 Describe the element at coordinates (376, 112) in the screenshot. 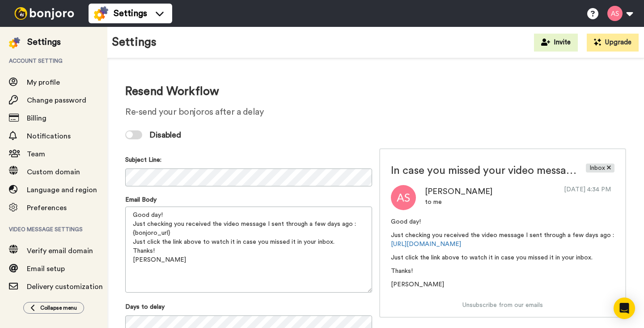

I see `h2: Re-send your bonjoros after a delay` at that location.